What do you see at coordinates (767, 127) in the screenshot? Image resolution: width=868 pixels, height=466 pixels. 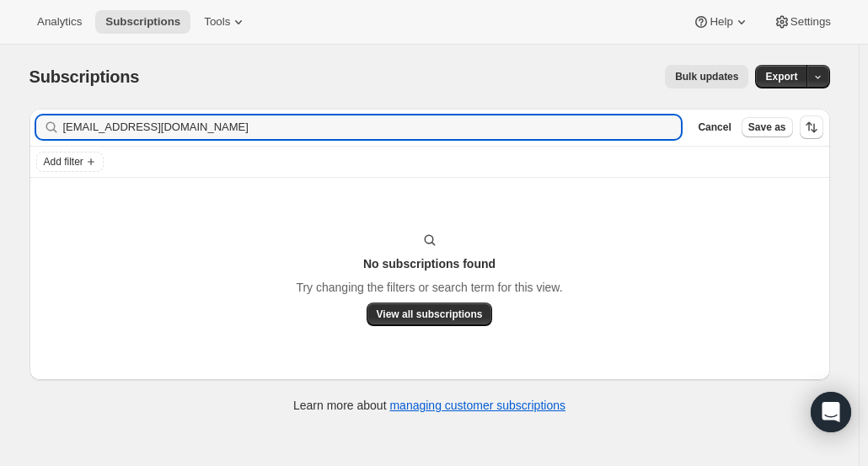 I see `span: Save as` at bounding box center [767, 127].